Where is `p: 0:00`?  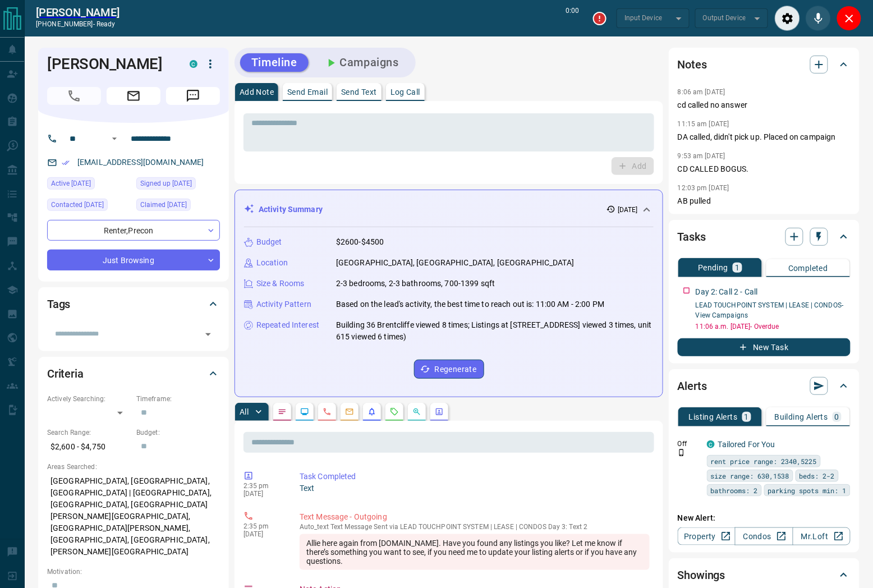
p: 0:00 is located at coordinates (573, 18).